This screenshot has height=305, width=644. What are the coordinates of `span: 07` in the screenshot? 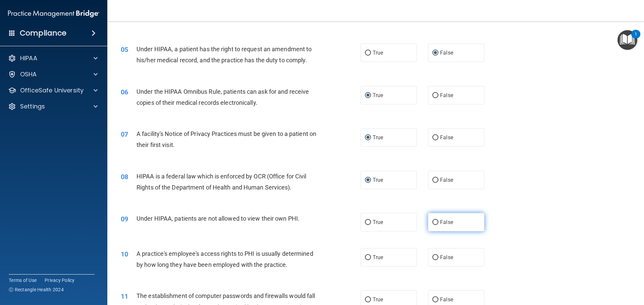 It's located at (124, 134).